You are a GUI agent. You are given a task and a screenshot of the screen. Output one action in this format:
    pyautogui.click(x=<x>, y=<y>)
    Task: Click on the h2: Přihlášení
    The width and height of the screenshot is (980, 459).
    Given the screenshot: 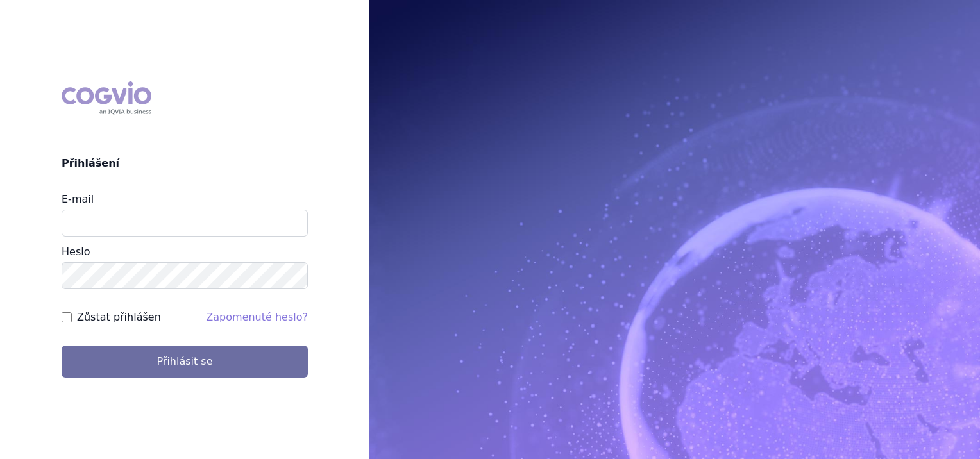 What is the action you would take?
    pyautogui.click(x=185, y=163)
    